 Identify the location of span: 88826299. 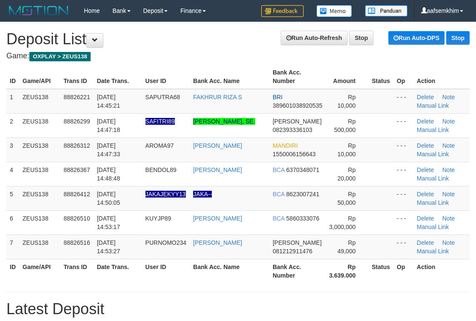
(77, 121).